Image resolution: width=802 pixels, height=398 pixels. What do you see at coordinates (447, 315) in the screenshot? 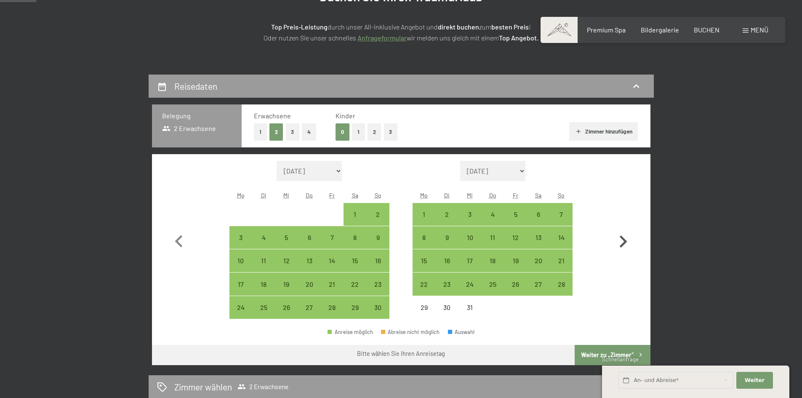
I see `div: 30` at bounding box center [447, 315].